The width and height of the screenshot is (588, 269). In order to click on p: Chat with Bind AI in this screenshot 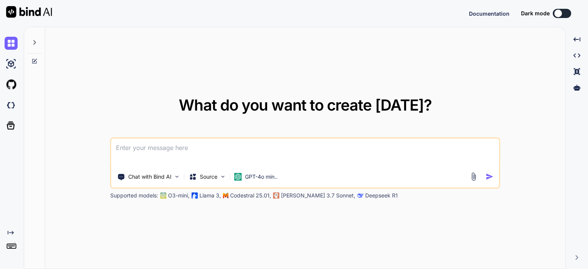, I will do `click(150, 177)`.